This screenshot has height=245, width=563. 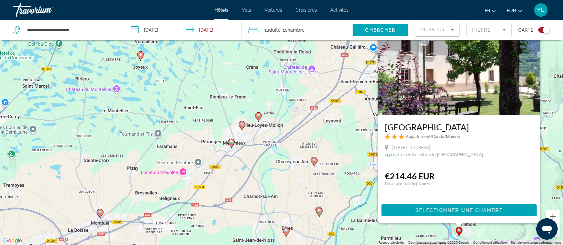 I want to click on span: Adulte, so click(x=273, y=30).